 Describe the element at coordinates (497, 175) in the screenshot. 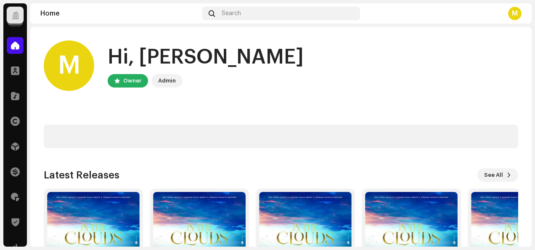

I see `button: See All` at that location.